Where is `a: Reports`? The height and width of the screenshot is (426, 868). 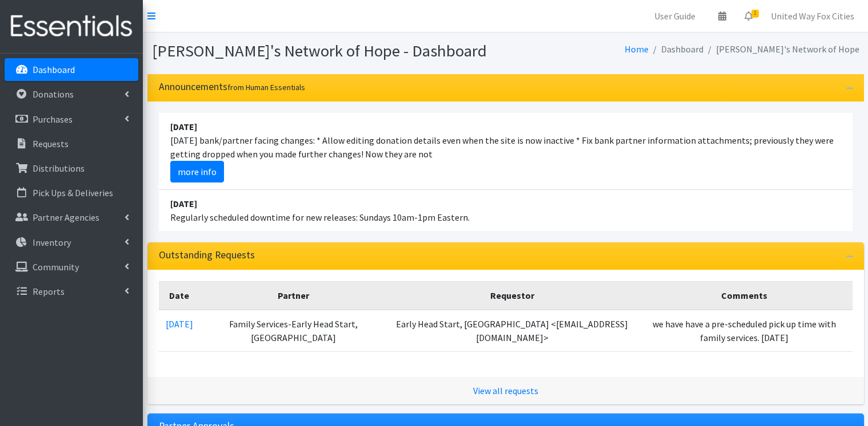
a: Reports is located at coordinates (71, 292).